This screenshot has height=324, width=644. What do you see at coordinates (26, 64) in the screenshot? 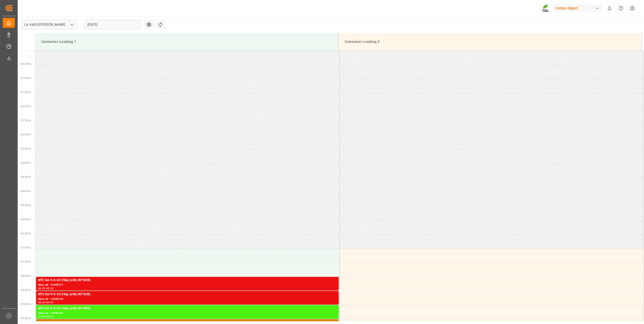
I see `span: 00:30 Hr` at bounding box center [26, 64].